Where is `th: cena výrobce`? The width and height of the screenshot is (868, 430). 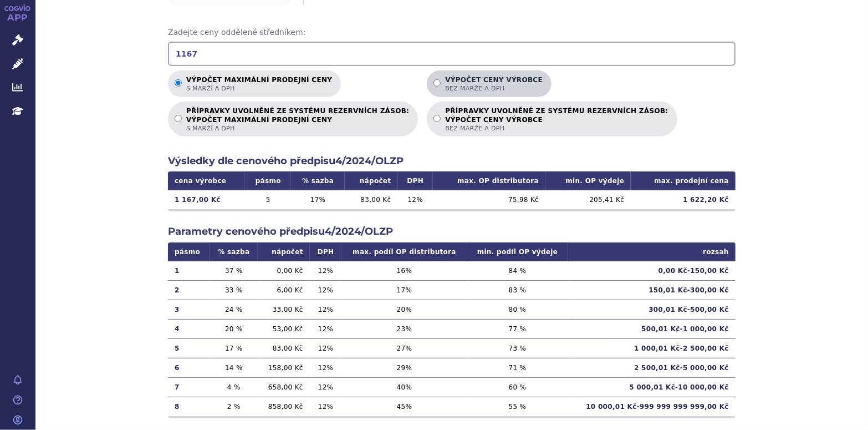
th: cena výrobce is located at coordinates (207, 181).